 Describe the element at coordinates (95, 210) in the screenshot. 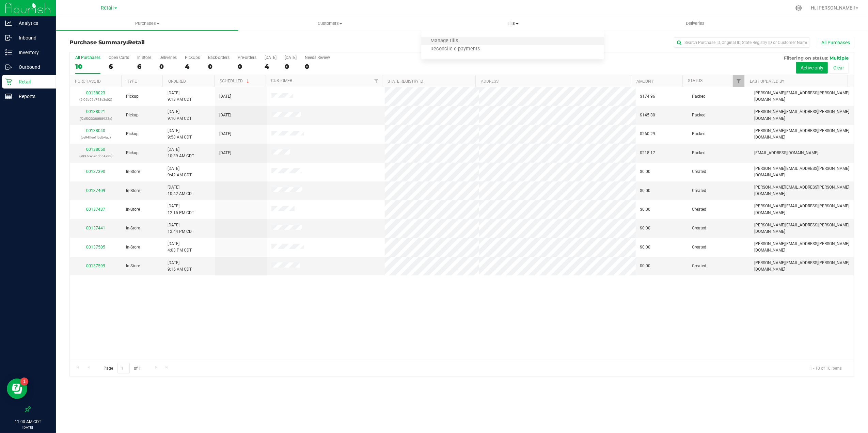

I see `a: 00137437` at that location.